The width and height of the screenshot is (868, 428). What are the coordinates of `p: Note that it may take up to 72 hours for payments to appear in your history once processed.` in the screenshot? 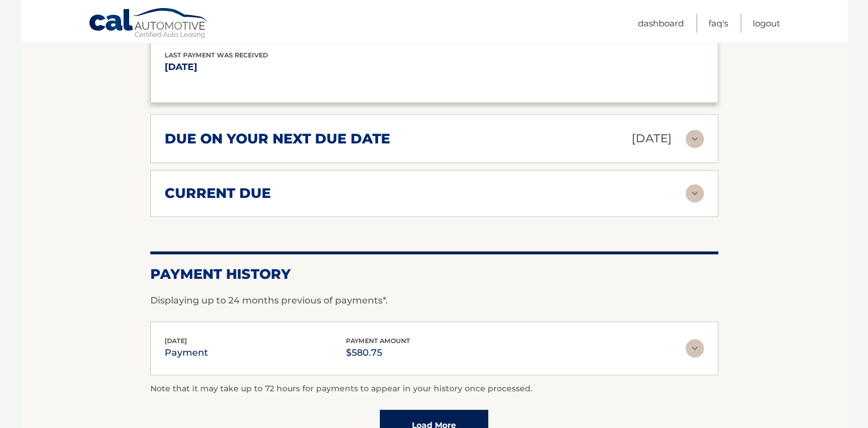 It's located at (434, 389).